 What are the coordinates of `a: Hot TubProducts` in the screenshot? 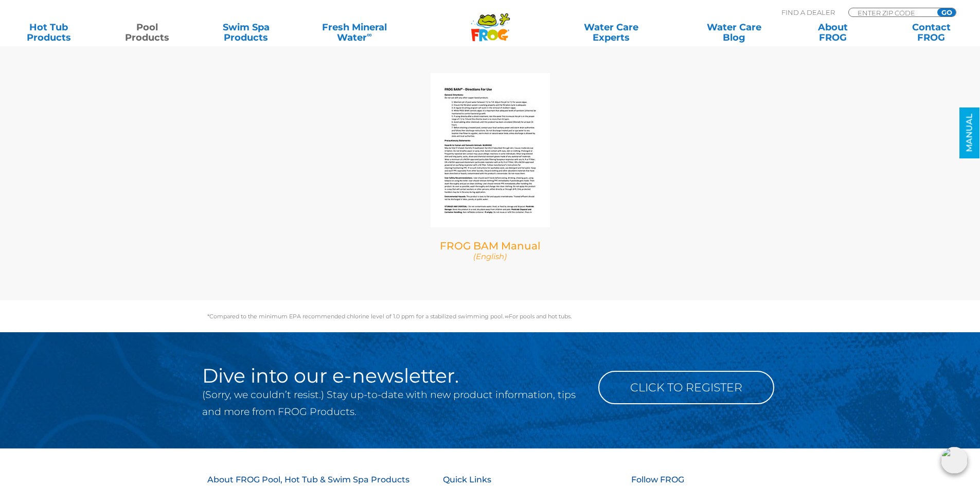 It's located at (49, 32).